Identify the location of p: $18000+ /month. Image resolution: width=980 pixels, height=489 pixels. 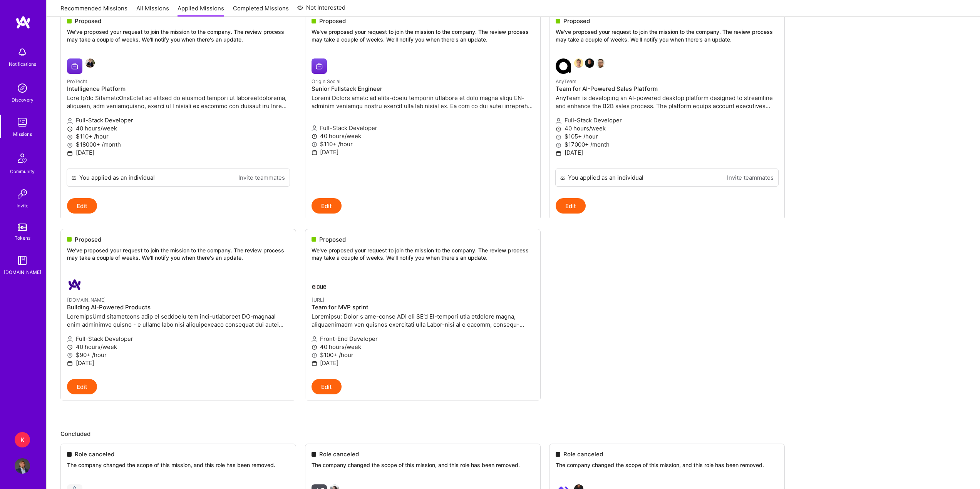
(178, 144).